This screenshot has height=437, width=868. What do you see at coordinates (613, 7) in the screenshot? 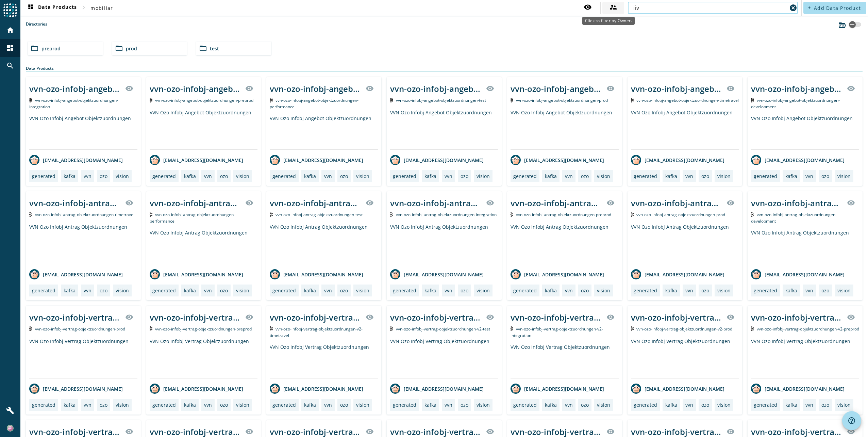
I see `mat-icon: supervisor_account` at bounding box center [613, 7].